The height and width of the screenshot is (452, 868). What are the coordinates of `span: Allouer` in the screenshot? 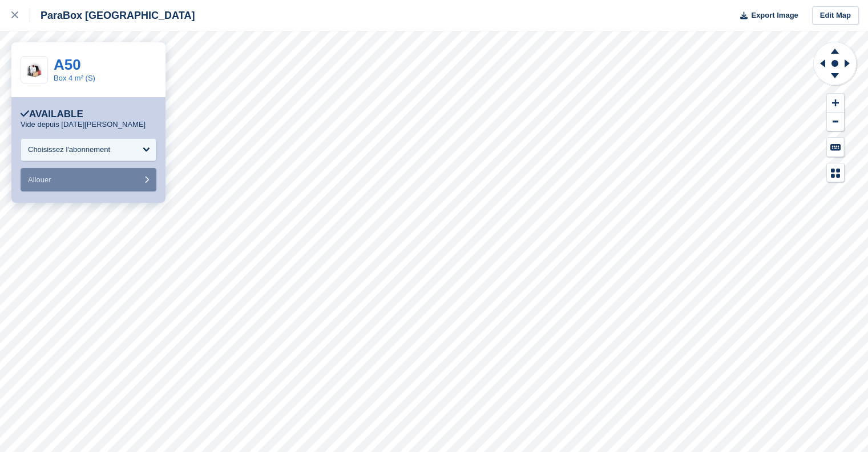 It's located at (39, 179).